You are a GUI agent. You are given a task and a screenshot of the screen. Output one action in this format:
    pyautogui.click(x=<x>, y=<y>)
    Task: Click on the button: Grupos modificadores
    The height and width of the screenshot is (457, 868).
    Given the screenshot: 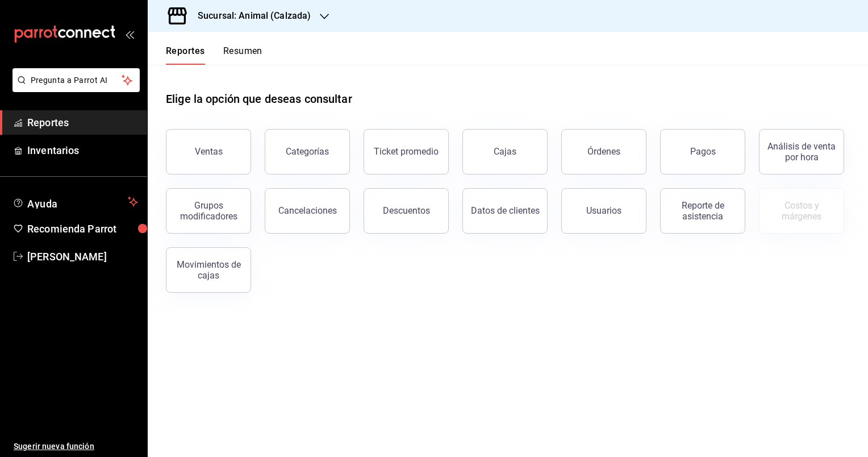 What is the action you would take?
    pyautogui.click(x=208, y=211)
    